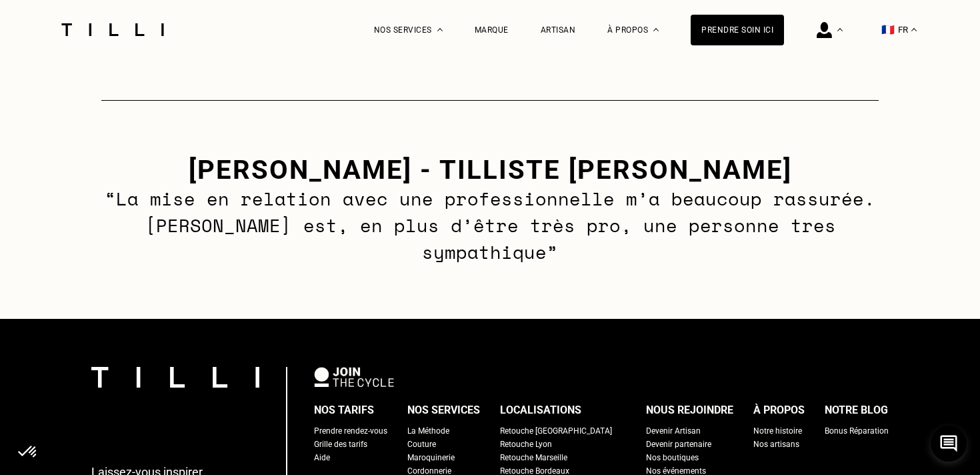 The width and height of the screenshot is (980, 475). I want to click on div: Maroquinerie, so click(431, 457).